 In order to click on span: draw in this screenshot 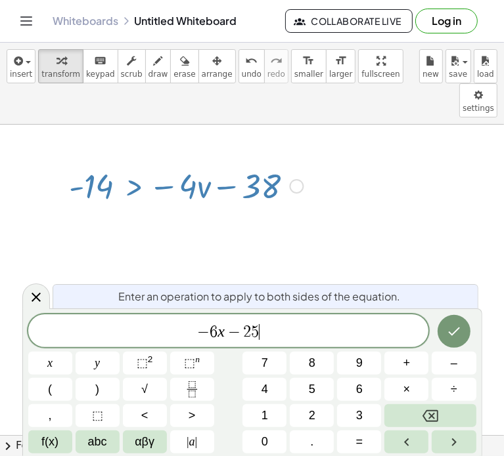, I will do `click(158, 74)`.